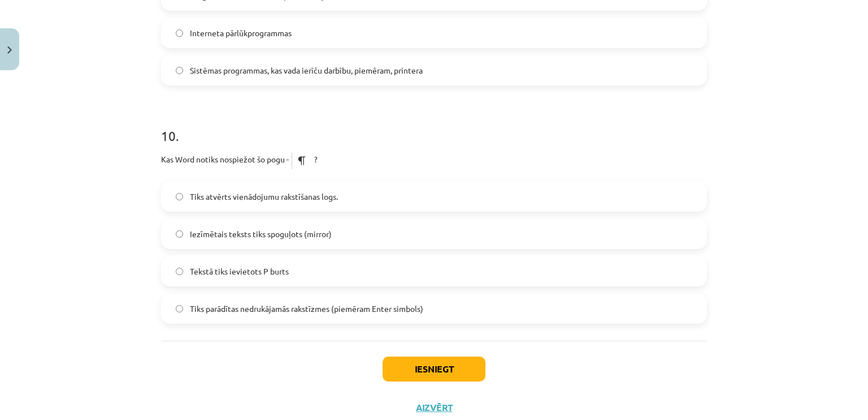  Describe the element at coordinates (260, 233) in the screenshot. I see `span: Iezīmētais teksts tiks spoguļots (mirror)` at that location.